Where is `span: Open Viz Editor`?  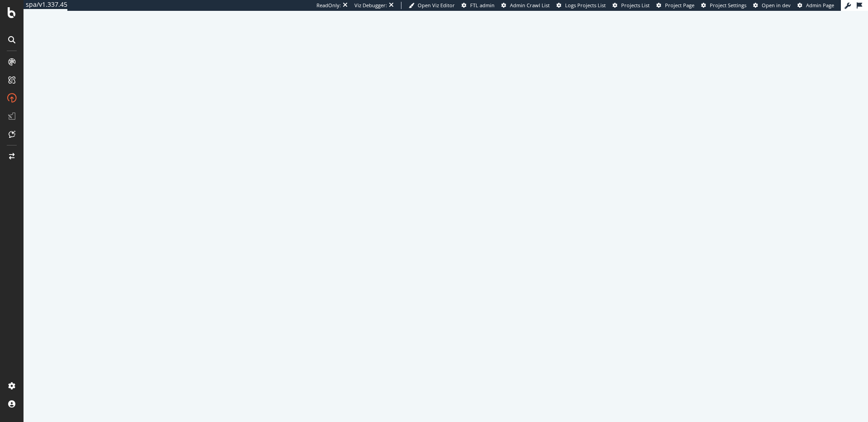 span: Open Viz Editor is located at coordinates (436, 5).